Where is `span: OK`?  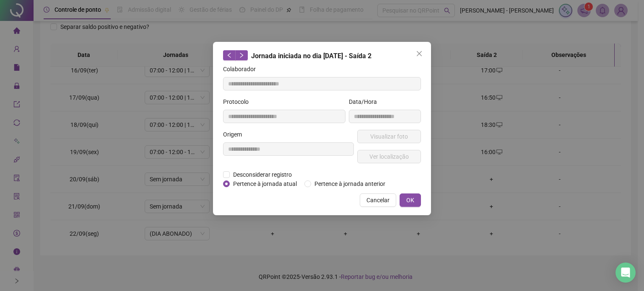
span: OK is located at coordinates (410, 200).